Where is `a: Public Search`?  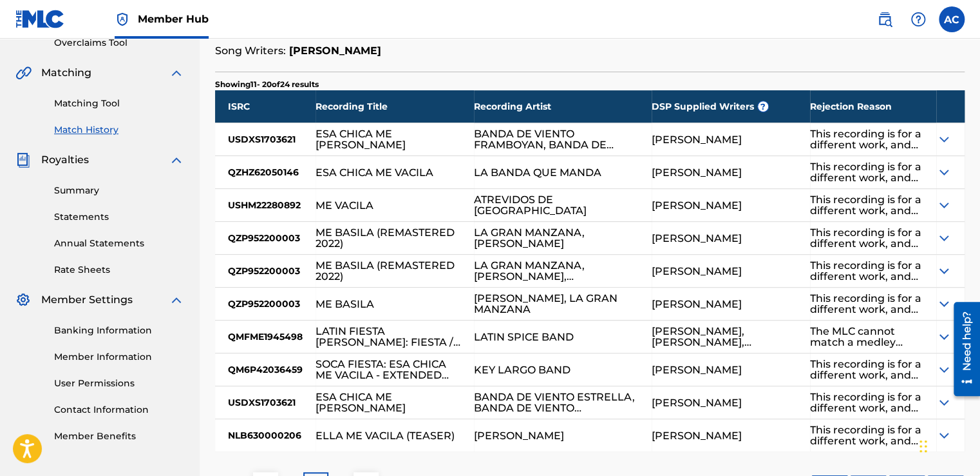 a: Public Search is located at coordinates (885, 19).